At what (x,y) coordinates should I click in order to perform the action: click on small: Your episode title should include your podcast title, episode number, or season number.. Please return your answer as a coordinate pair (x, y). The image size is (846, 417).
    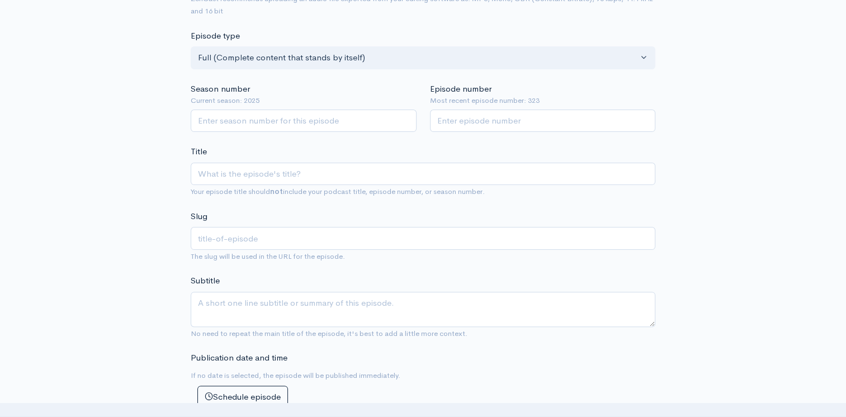
    Looking at the image, I should click on (338, 191).